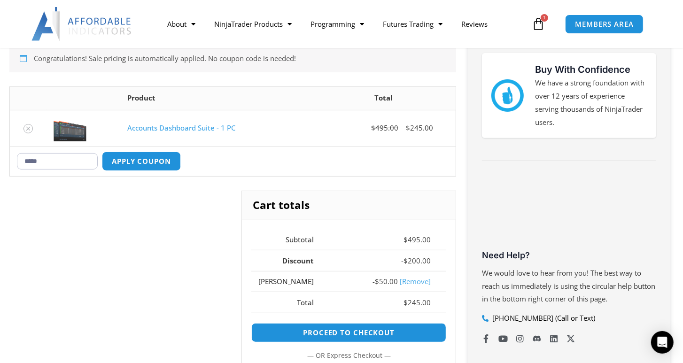  What do you see at coordinates (507, 95) in the screenshot?
I see `img: mark thumbs good 43913 | Affordable Indicators – NinjaTrader` at bounding box center [507, 95].